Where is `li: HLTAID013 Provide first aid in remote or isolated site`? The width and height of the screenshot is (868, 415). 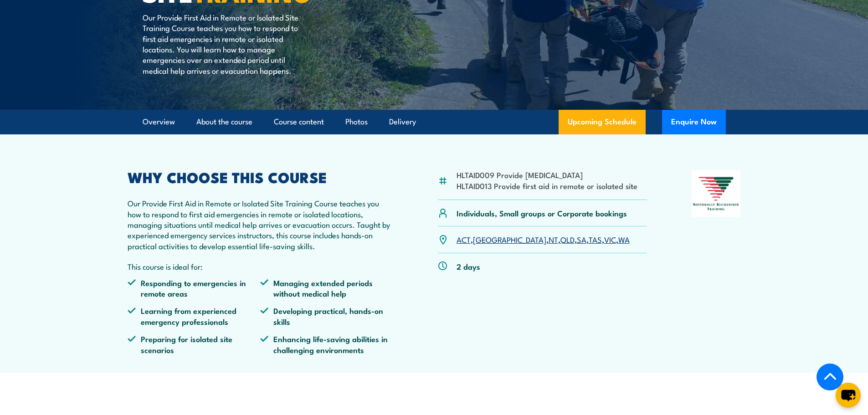 li: HLTAID013 Provide first aid in remote or isolated site is located at coordinates (547, 185).